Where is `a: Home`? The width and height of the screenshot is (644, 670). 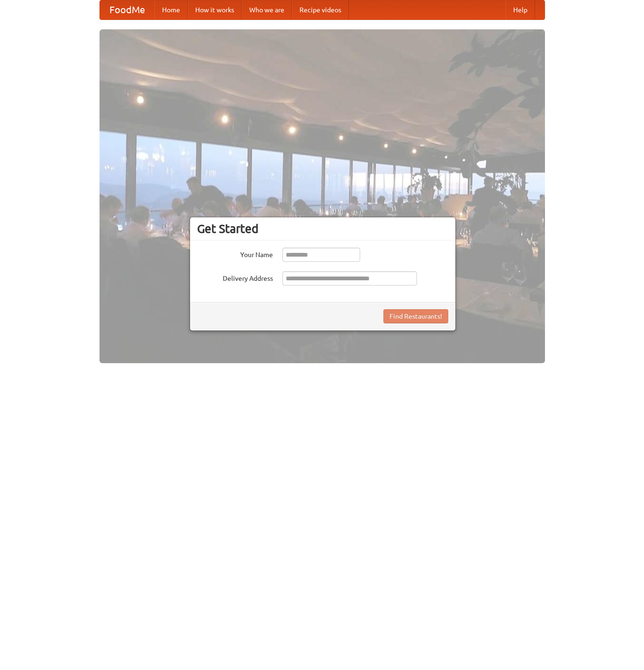
a: Home is located at coordinates (171, 10).